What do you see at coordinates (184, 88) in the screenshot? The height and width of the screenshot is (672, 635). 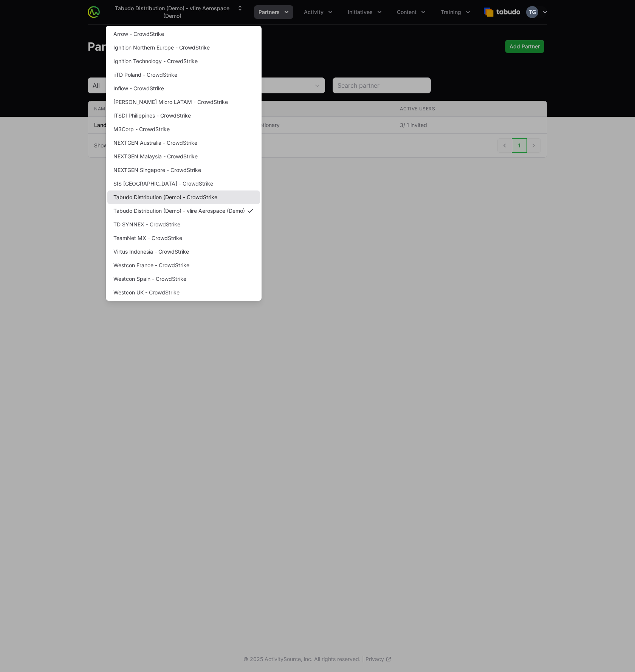 I see `a: Inflow - CrowdStrike` at bounding box center [184, 88].